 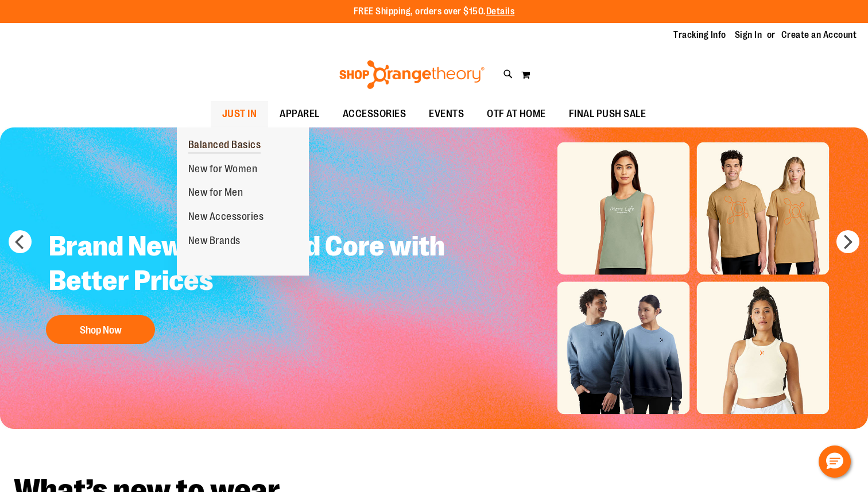 I want to click on button: Shop Now, so click(x=100, y=329).